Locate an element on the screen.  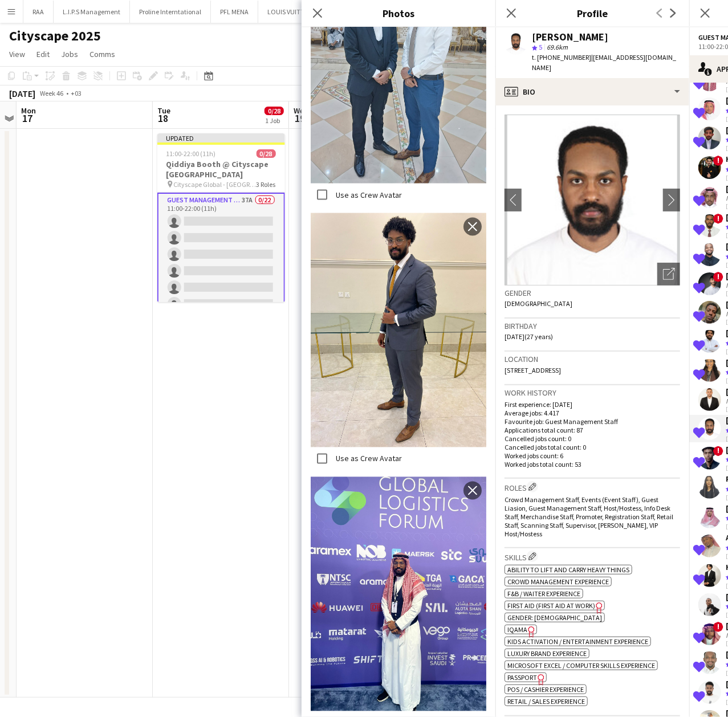
div: 1 Job is located at coordinates (274, 121).